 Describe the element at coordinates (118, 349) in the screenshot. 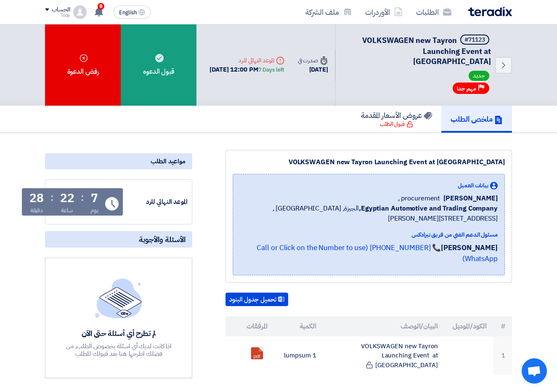

I see `div: اذا كانت لديك أي اسئلة بخصوص الطلب, من فضلك اطرحها هنا بعد قبولك للطلب` at that location.